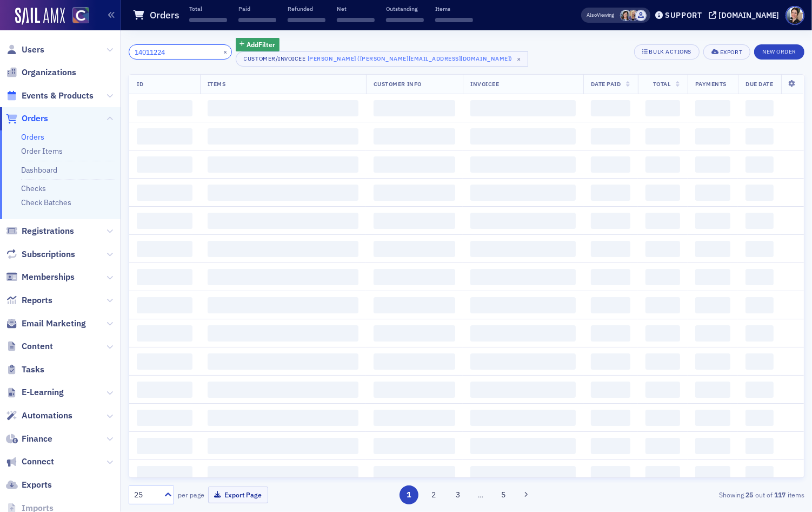 The height and width of the screenshot is (512, 812). Describe the element at coordinates (46, 323) in the screenshot. I see `a: Email Marketing` at that location.